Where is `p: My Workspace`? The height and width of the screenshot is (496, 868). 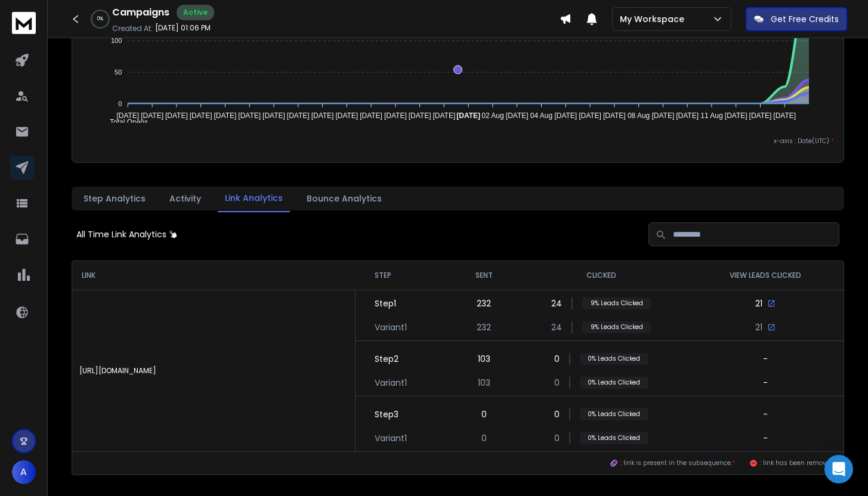
p: My Workspace is located at coordinates (655, 19).